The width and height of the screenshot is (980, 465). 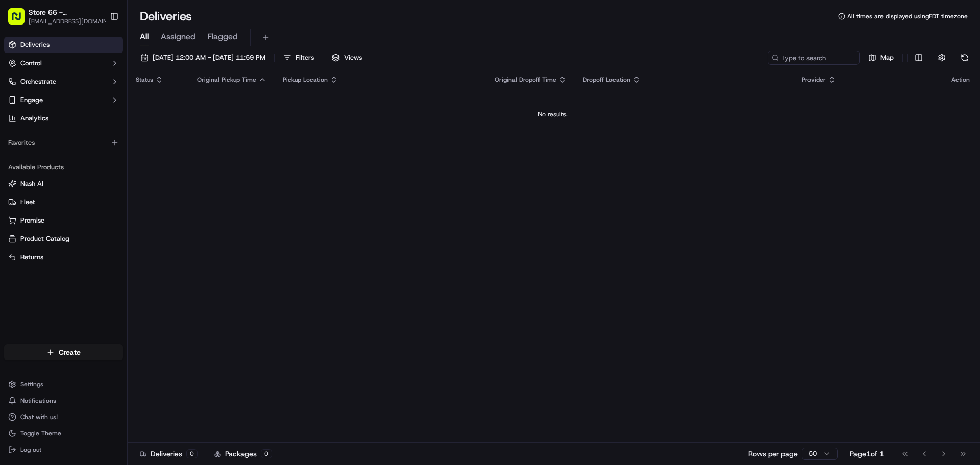 I want to click on span: Original Dropoff Time, so click(x=525, y=80).